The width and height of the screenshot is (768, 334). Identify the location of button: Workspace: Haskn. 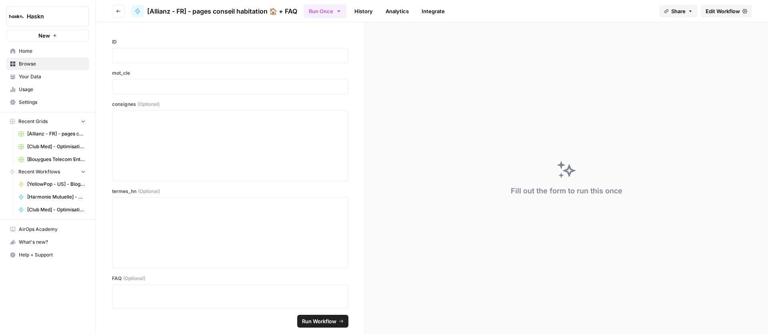
(48, 16).